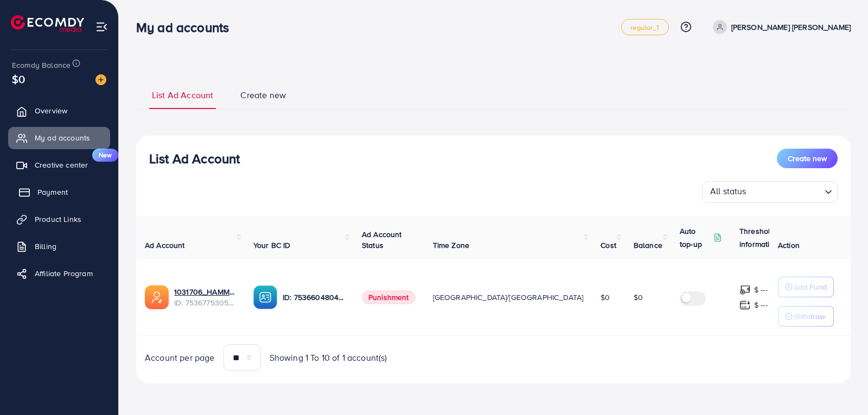 The image size is (868, 415). What do you see at coordinates (59, 273) in the screenshot?
I see `a: Affiliate Program` at bounding box center [59, 273].